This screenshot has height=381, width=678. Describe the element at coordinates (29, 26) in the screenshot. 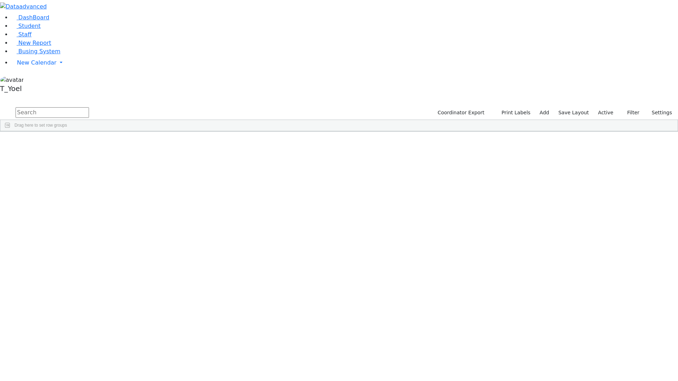

I see `span: Student` at that location.